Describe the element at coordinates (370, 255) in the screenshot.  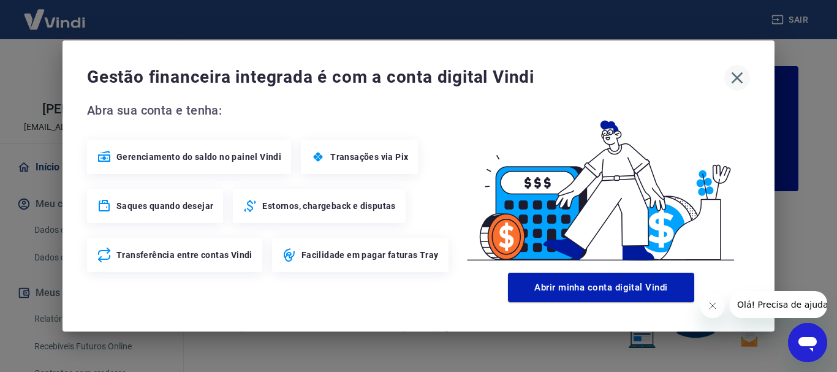
I see `span: Facilidade em pagar faturas Tray` at that location.